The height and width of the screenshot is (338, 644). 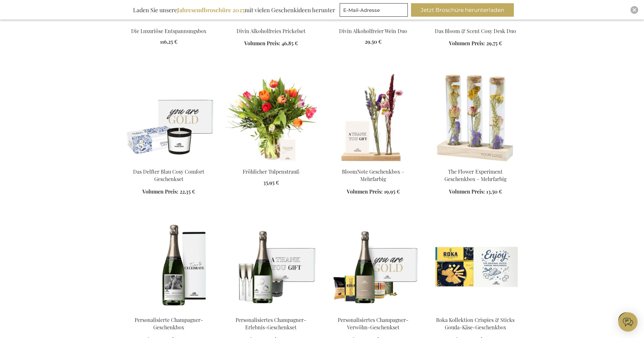 What do you see at coordinates (476, 30) in the screenshot?
I see `a: Das Bloom & Scent Cosy Desk Duo` at bounding box center [476, 30].